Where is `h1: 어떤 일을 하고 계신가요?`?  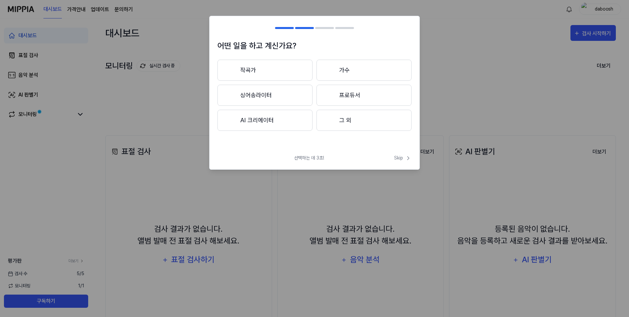 h1: 어떤 일을 하고 계신가요? is located at coordinates (315, 46).